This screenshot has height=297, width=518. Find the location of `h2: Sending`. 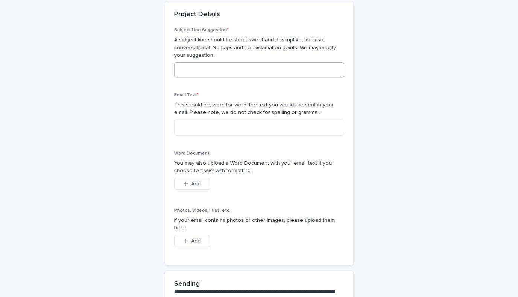

h2: Sending is located at coordinates (187, 284).